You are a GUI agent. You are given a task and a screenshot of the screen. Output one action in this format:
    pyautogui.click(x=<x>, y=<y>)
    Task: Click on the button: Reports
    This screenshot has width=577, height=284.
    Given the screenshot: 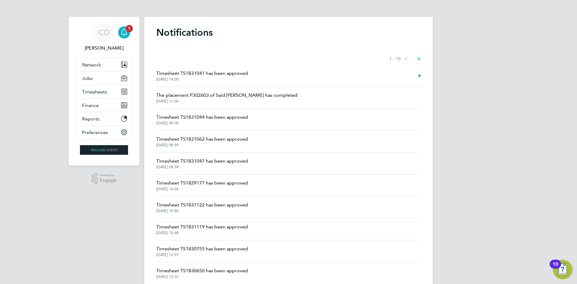 What is the action you would take?
    pyautogui.click(x=104, y=119)
    